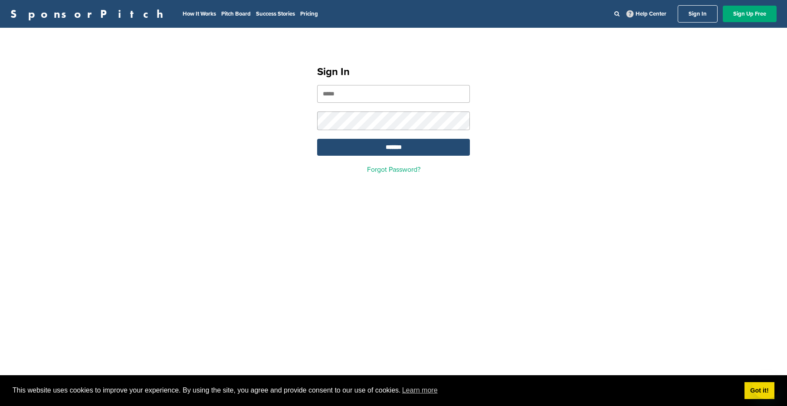 The width and height of the screenshot is (787, 406). What do you see at coordinates (394, 170) in the screenshot?
I see `a: Forgot Password?` at bounding box center [394, 170].